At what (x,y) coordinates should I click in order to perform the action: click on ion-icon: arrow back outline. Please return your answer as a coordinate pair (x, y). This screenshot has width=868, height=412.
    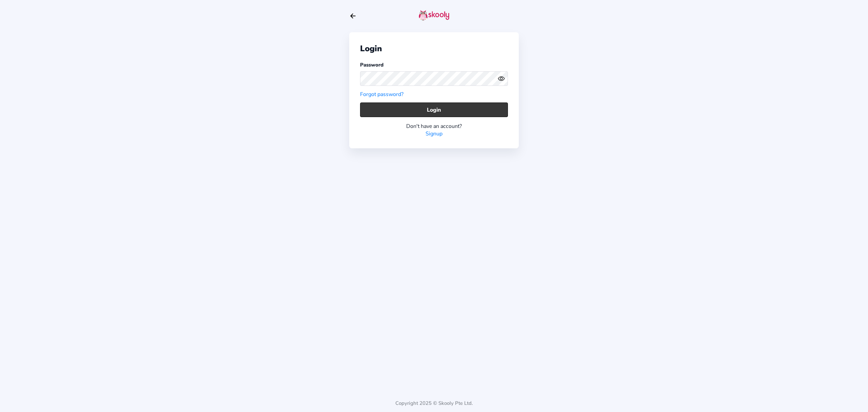
    Looking at the image, I should click on (353, 16).